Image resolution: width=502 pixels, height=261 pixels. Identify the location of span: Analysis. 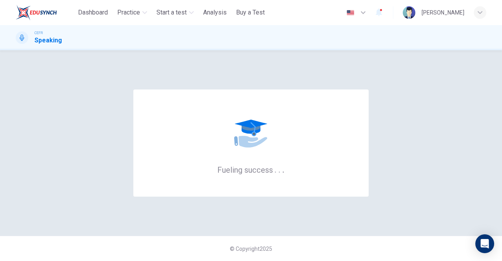
(215, 13).